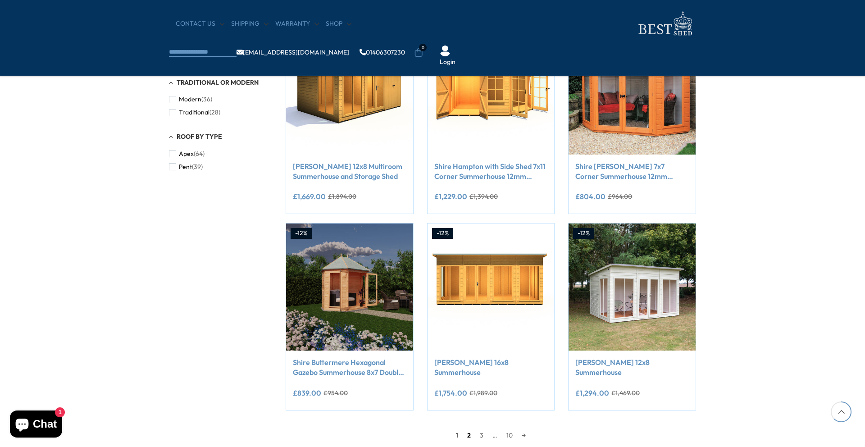 The height and width of the screenshot is (447, 865). I want to click on a: Shire Buttermere Hexagonal Gazebo Summerhouse 8x7 Double doors 12mm Cladding, so click(350, 367).